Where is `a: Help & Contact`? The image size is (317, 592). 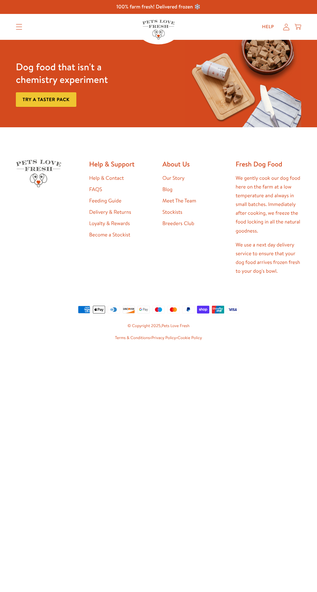
a: Help & Contact is located at coordinates (107, 178).